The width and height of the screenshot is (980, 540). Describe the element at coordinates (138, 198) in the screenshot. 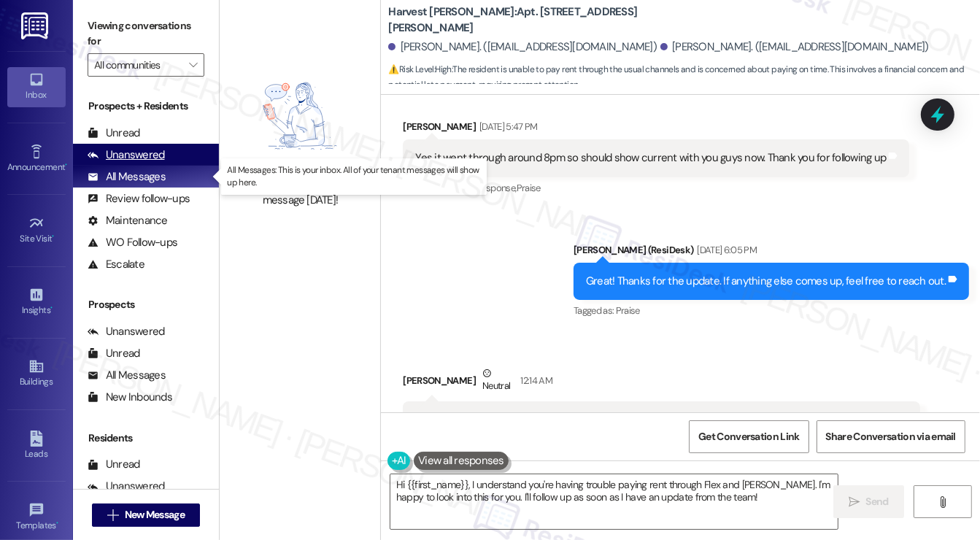

I see `div: Review follow-ups` at that location.